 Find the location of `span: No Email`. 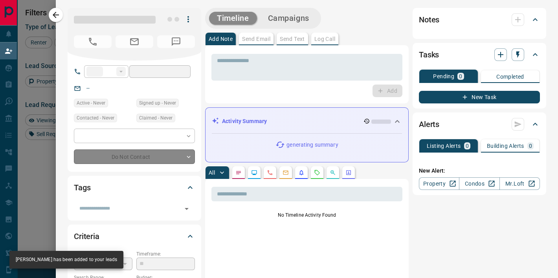

span: No Email is located at coordinates (134, 42).